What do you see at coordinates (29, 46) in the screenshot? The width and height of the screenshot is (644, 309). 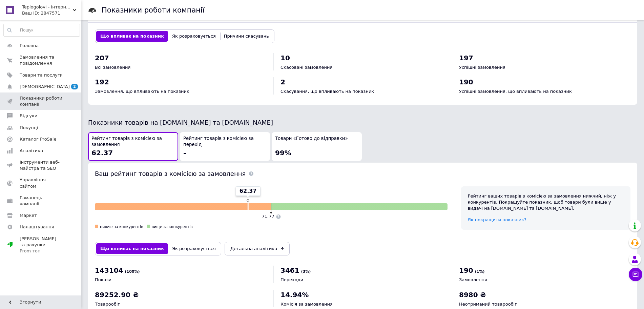 I see `span: Головна` at bounding box center [29, 46].